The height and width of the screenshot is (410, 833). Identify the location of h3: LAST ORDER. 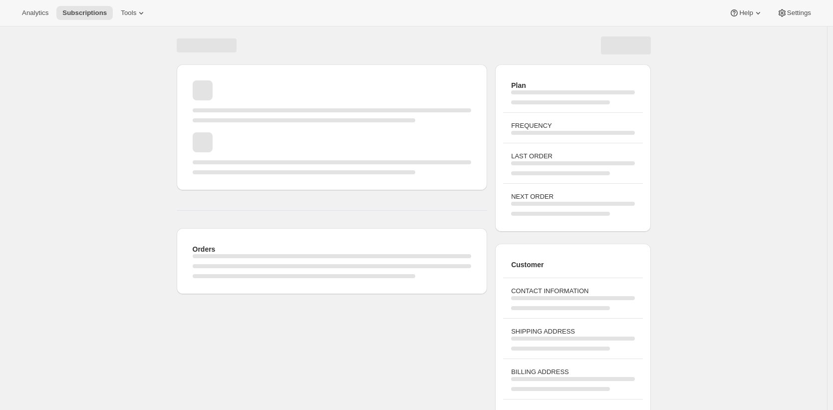
(572, 156).